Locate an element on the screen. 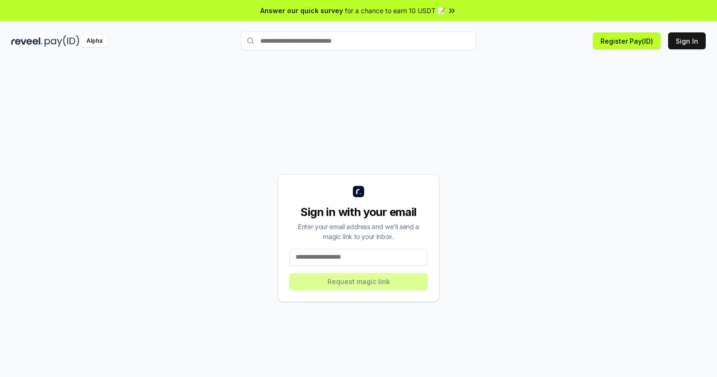  button: Register Pay(ID) is located at coordinates (627, 41).